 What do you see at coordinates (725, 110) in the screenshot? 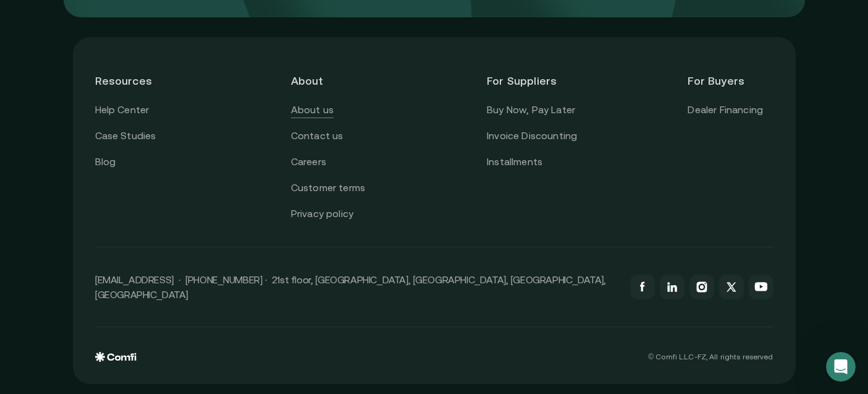
I see `a: Dealer Financing` at bounding box center [725, 110].